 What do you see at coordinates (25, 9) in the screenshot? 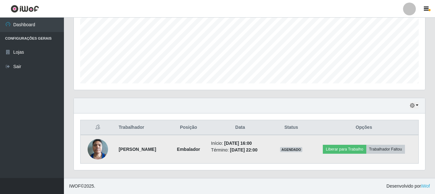
I see `img: CoreUI Logo` at bounding box center [25, 9].